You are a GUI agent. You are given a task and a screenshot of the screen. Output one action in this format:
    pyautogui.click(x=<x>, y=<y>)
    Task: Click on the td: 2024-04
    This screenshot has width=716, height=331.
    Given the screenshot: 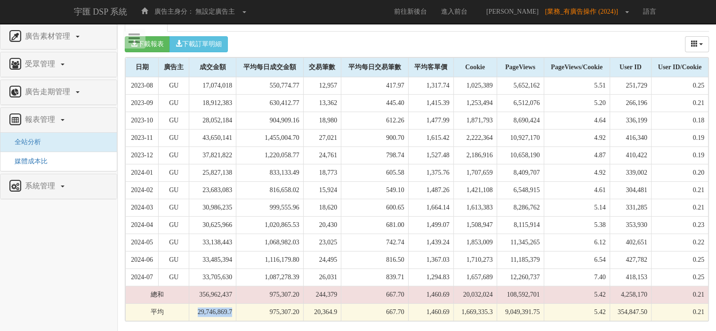 What is the action you would take?
    pyautogui.click(x=142, y=225)
    